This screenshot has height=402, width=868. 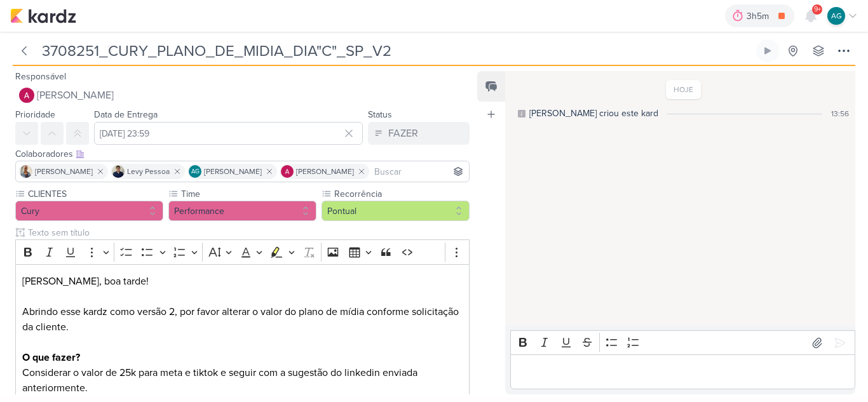 What do you see at coordinates (395, 211) in the screenshot?
I see `button: Pontual` at bounding box center [395, 211].